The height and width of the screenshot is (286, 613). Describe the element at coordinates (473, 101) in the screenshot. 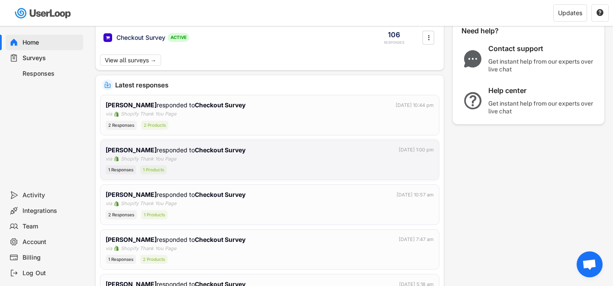

I see `img: QuestionMarkInverseMajor.svg` at that location.